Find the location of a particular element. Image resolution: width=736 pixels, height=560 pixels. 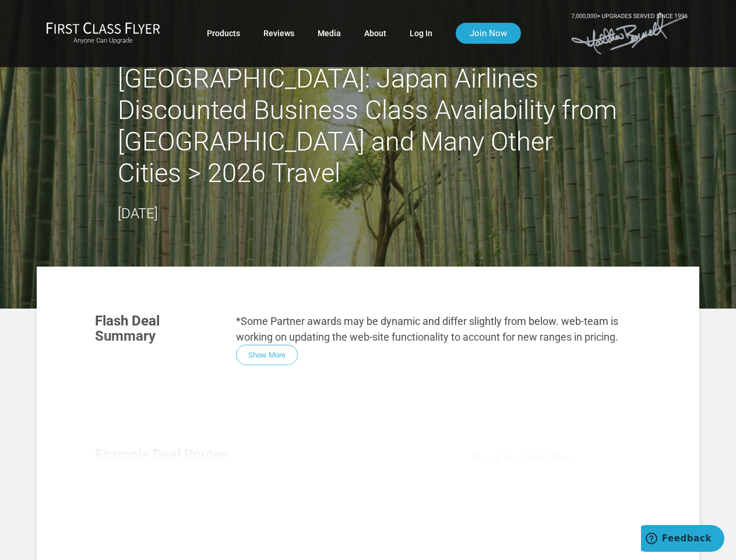

a: Reviews is located at coordinates (278, 33).